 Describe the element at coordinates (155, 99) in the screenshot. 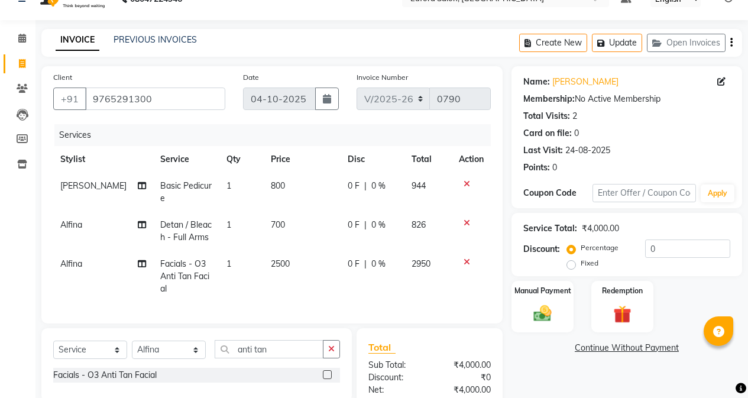

I see `input: Search by Name/Mobile/Email/Code` at that location.